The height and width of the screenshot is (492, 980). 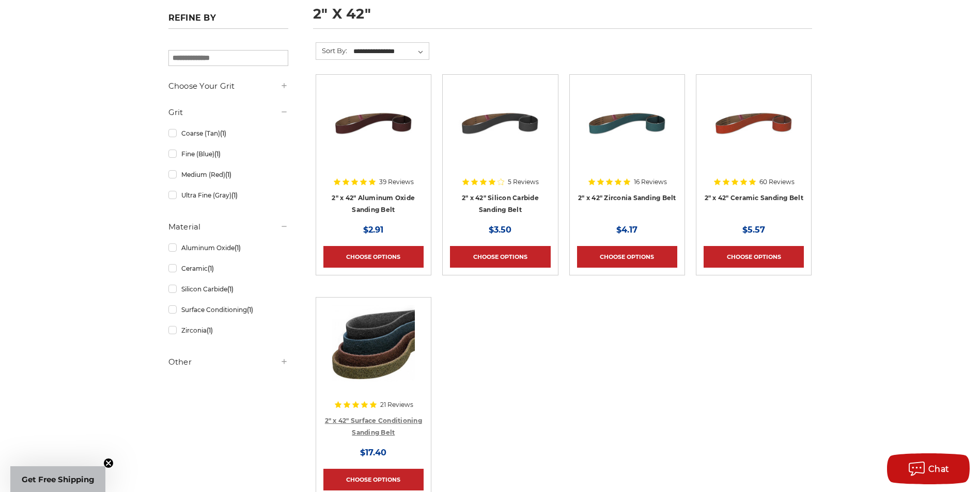 What do you see at coordinates (373, 230) in the screenshot?
I see `span: $2.91` at bounding box center [373, 230].